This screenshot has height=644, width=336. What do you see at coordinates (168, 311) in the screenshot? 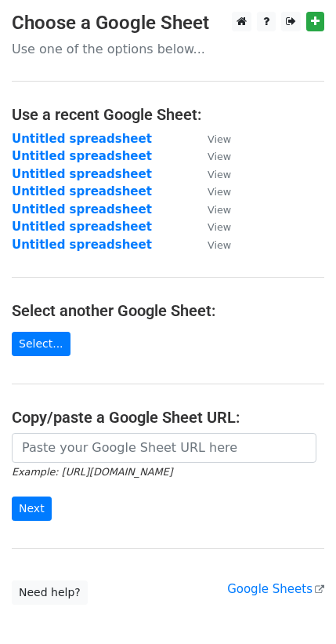
I see `h4: Select another Google Sheet:` at bounding box center [168, 311].